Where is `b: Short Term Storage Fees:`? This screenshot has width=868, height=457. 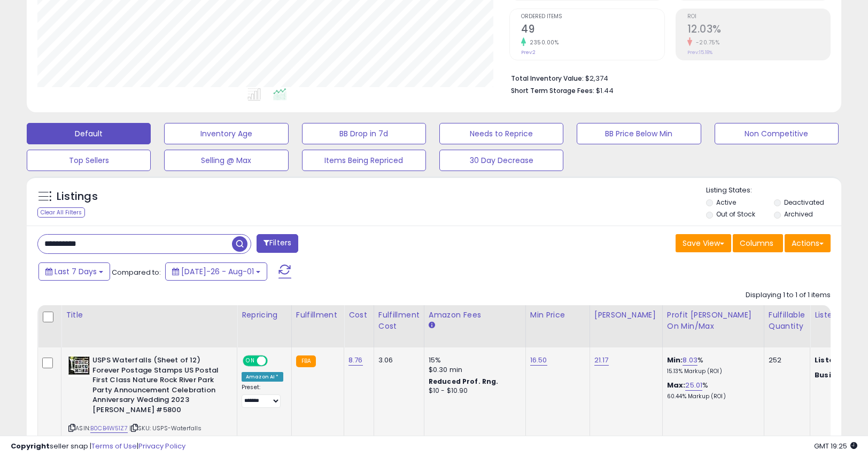
b: Short Term Storage Fees: is located at coordinates (553, 90).